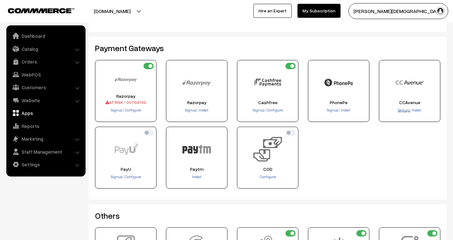  I want to click on a: Dashboard, so click(46, 36).